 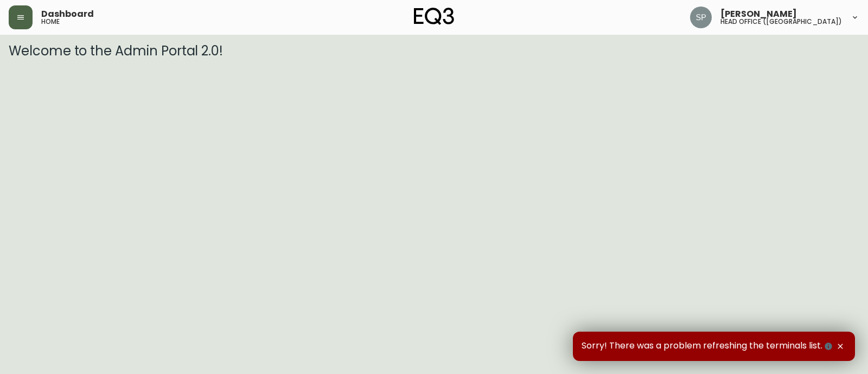 I want to click on img: logo, so click(x=434, y=16).